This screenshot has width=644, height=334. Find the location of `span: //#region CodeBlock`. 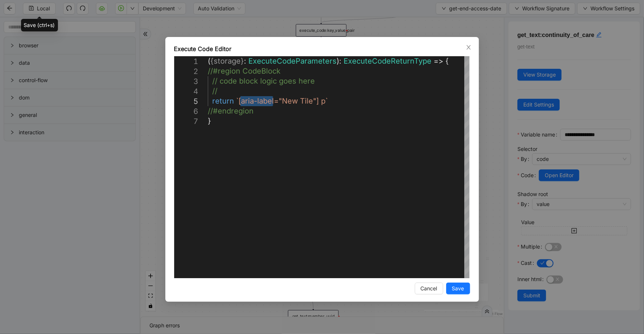

span: //#region CodeBlock is located at coordinates (243, 71).